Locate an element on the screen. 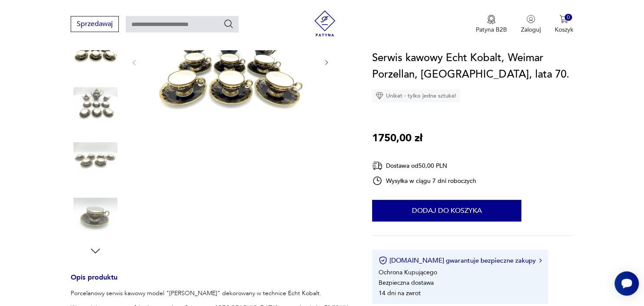 The image size is (644, 306). img: Ikona certyfikatu is located at coordinates (383, 261).